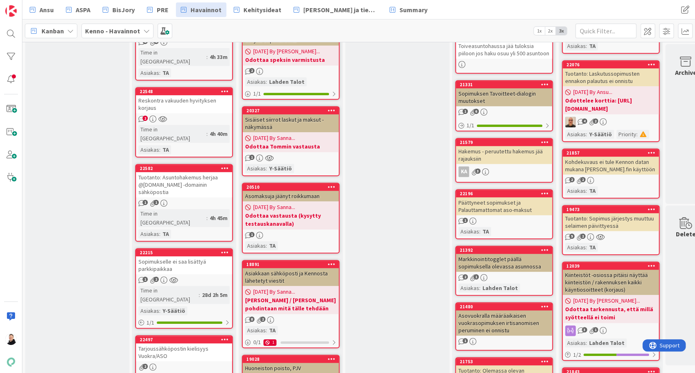 The width and height of the screenshot is (695, 373). Describe the element at coordinates (413, 10) in the screenshot. I see `span: Summary` at that location.